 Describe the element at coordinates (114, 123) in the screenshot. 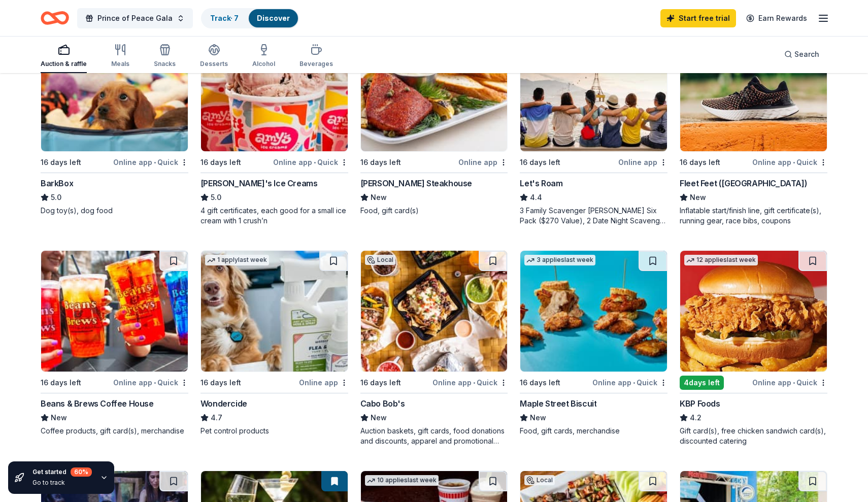

I see `a: Image for BarkBoxTop rated7 applieslast week16 days leftOnline app•QuickBarkBox5.0Dog toy(s), dog...` at that location.